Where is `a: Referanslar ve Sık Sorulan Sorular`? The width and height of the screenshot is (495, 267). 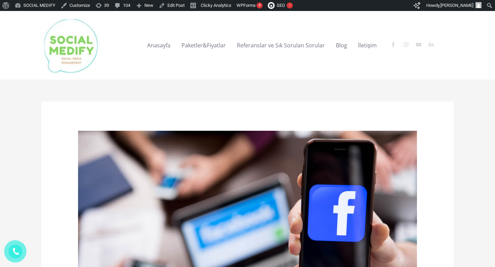 a: Referanslar ve Sık Sorulan Sorular is located at coordinates (281, 45).